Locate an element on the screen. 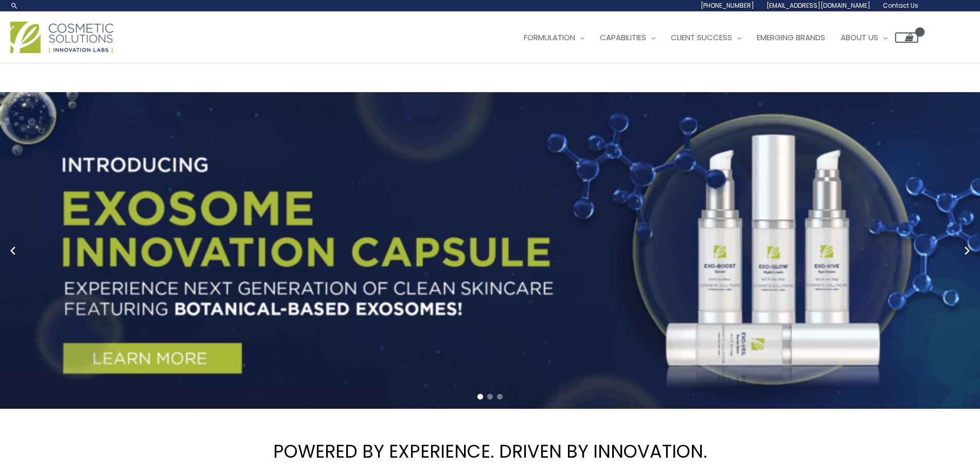  a: Capabilities is located at coordinates (628, 37).